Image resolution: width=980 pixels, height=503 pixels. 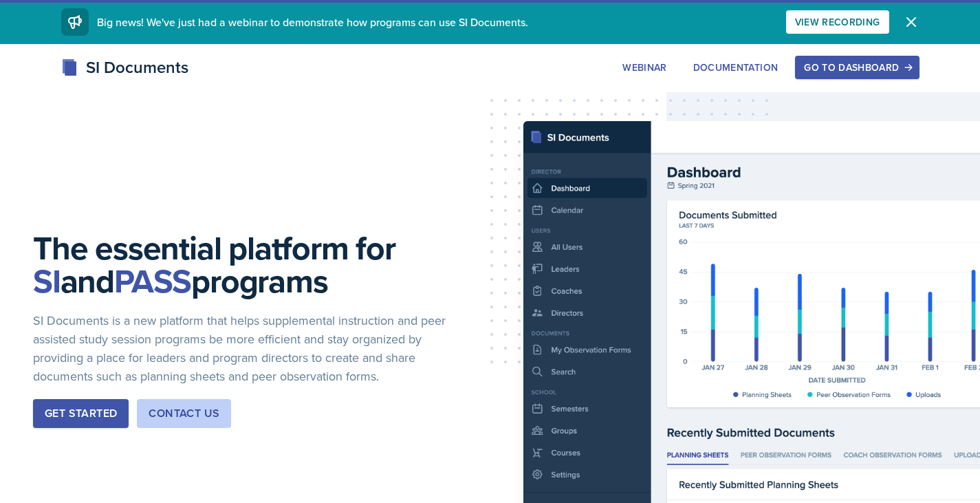 What do you see at coordinates (644, 67) in the screenshot?
I see `div: Webinar` at bounding box center [644, 67].